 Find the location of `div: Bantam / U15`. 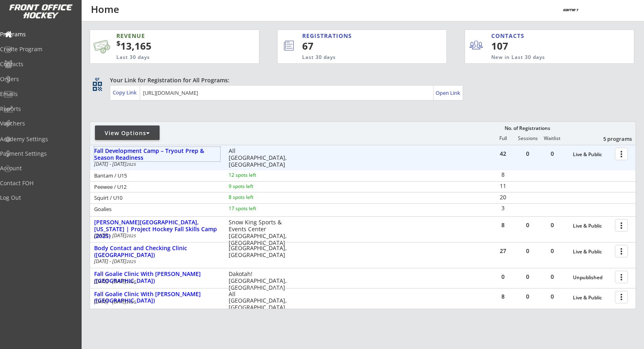

div: Bantam / U15 is located at coordinates (156, 176).